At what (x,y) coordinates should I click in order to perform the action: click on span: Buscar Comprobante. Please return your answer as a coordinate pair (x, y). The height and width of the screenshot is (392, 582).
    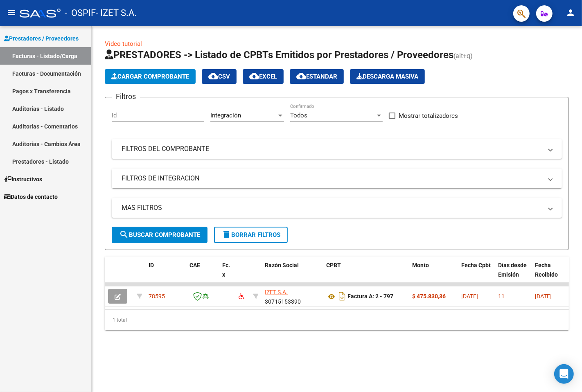
    Looking at the image, I should click on (160, 235).